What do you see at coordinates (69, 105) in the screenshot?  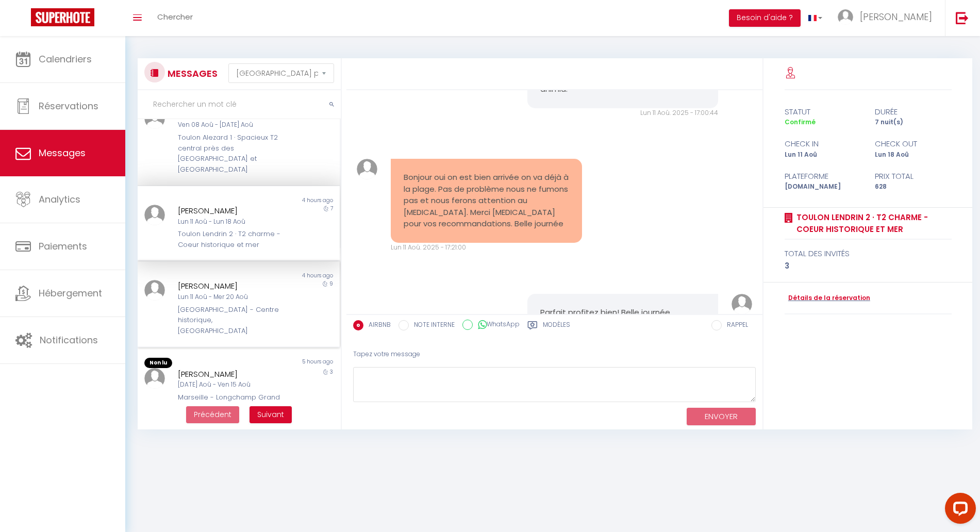 I see `span: Réservations` at bounding box center [69, 105].